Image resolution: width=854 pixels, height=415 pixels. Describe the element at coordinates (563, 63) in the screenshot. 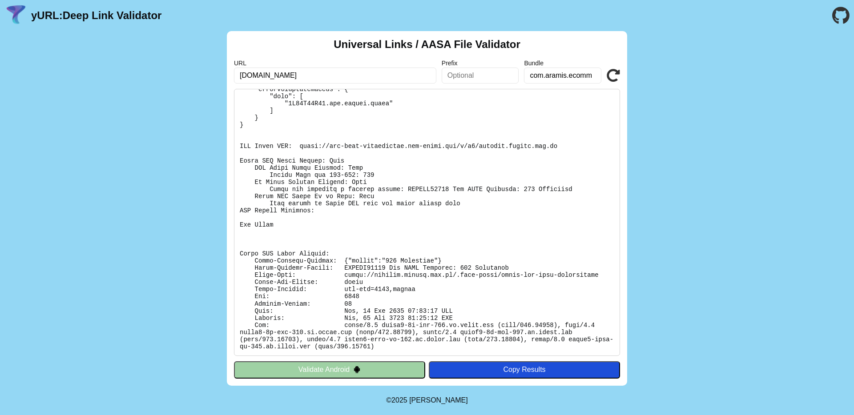

I see `label: Bundle` at that location.